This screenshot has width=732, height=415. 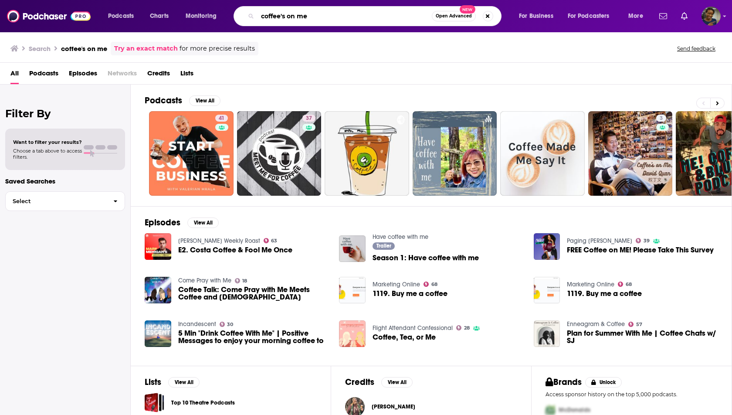 I want to click on h2: Filter By, so click(x=65, y=113).